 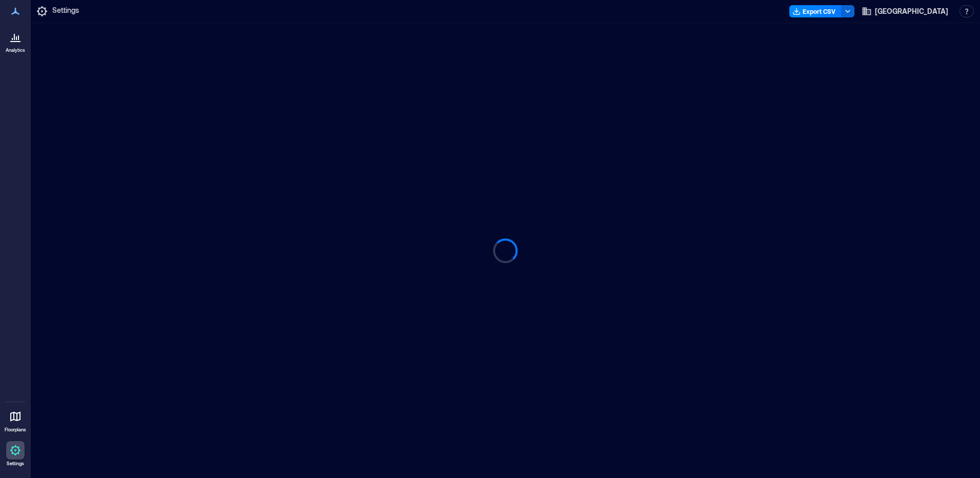 What do you see at coordinates (15, 40) in the screenshot?
I see `a: Analytics` at bounding box center [15, 40].